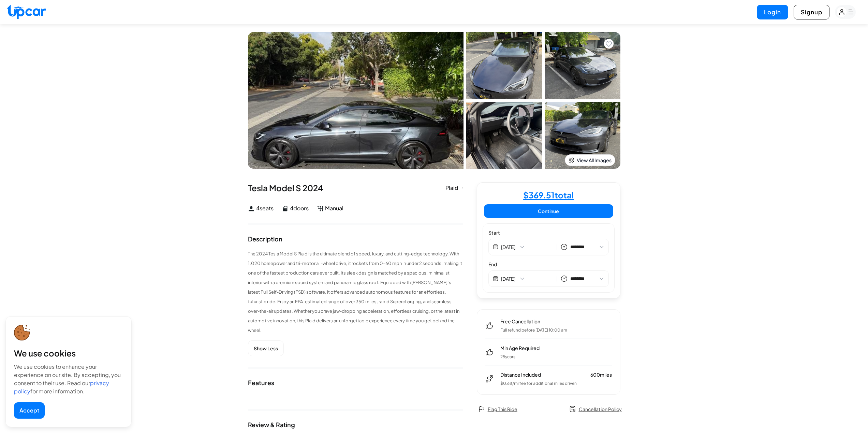 The width and height of the screenshot is (868, 434). What do you see at coordinates (271, 425) in the screenshot?
I see `div: Review & Rating` at bounding box center [271, 425].